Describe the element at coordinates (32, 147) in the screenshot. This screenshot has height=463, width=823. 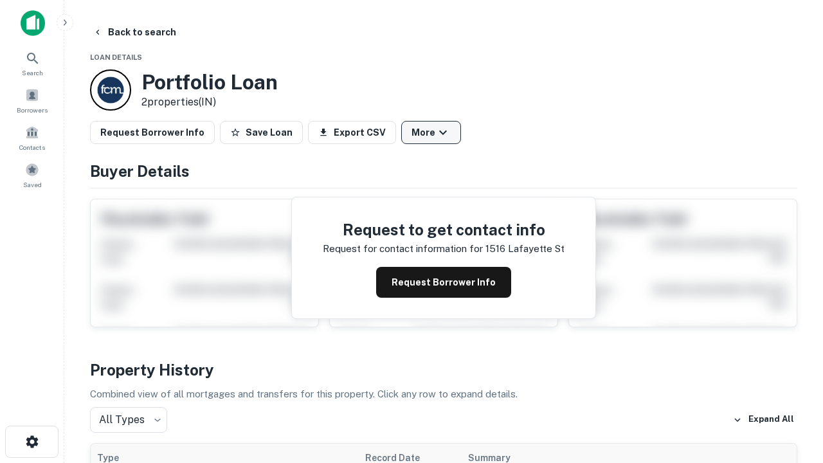
I see `span: Contacts` at that location.